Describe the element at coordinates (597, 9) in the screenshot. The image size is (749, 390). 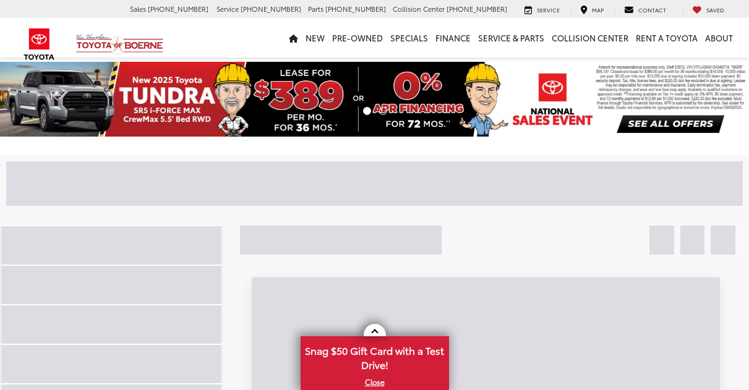
I see `span: Map` at that location.